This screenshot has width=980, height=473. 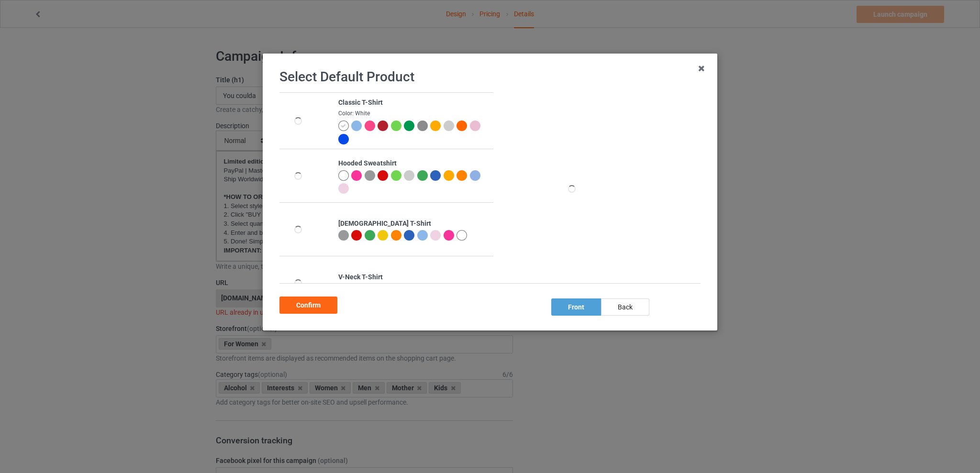 What do you see at coordinates (576, 307) in the screenshot?
I see `div: front` at bounding box center [576, 307].